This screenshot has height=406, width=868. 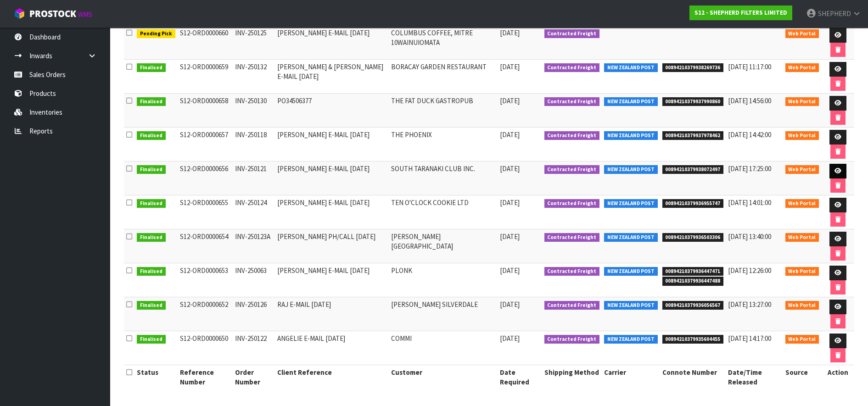 I want to click on span: 00894210379936503306, so click(x=693, y=237).